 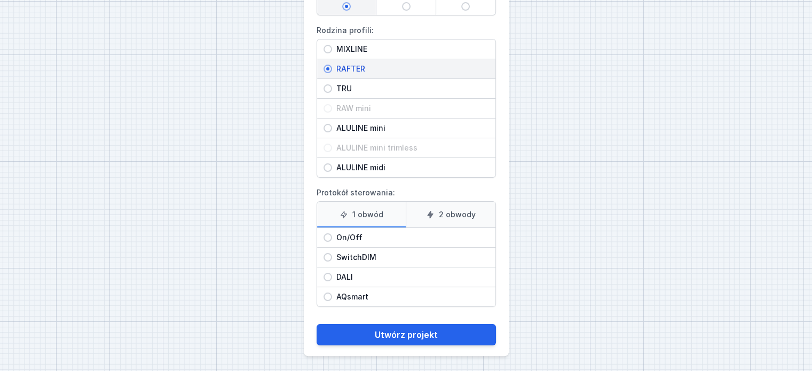 I want to click on span: ALULINE mini, so click(x=410, y=128).